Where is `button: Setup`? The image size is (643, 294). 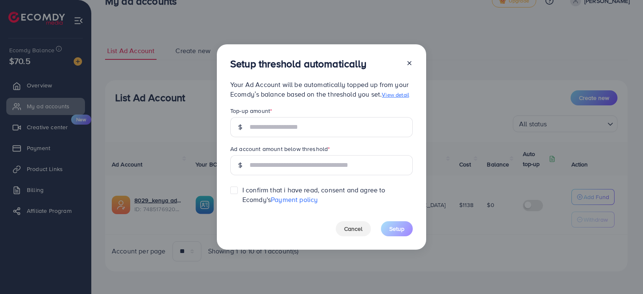 button: Setup is located at coordinates (397, 229).